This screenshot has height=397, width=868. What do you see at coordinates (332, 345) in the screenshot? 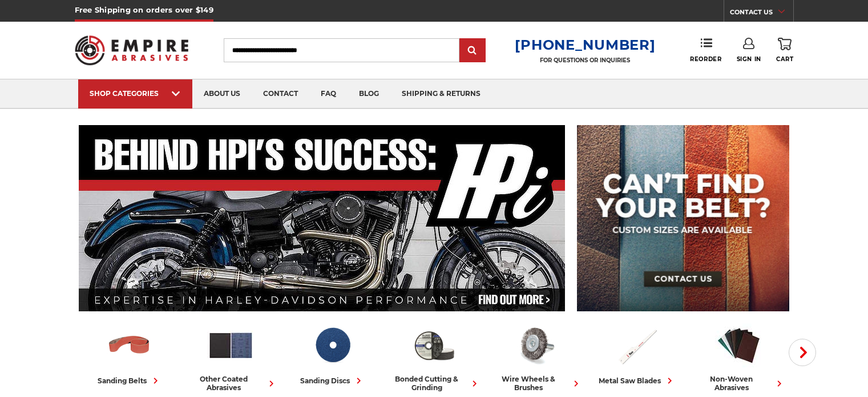
I see `img: Sanding Discs` at bounding box center [332, 345].